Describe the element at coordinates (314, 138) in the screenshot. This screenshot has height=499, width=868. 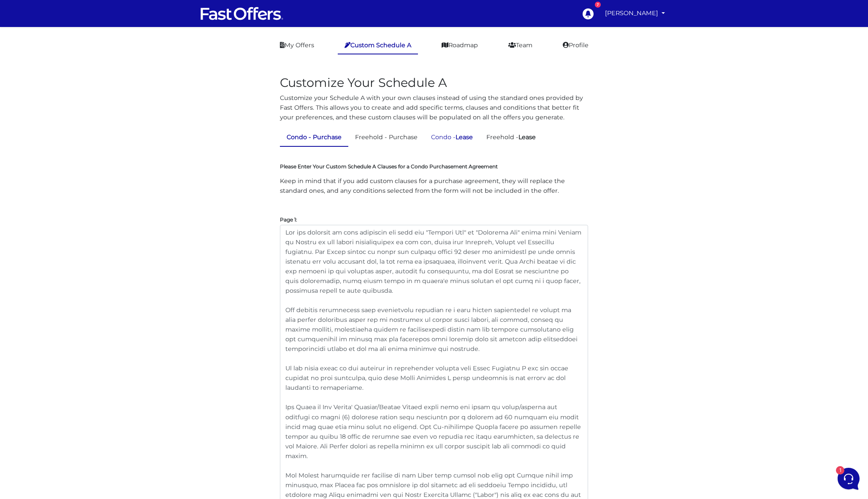
I see `a: Condo - Purchase` at that location.